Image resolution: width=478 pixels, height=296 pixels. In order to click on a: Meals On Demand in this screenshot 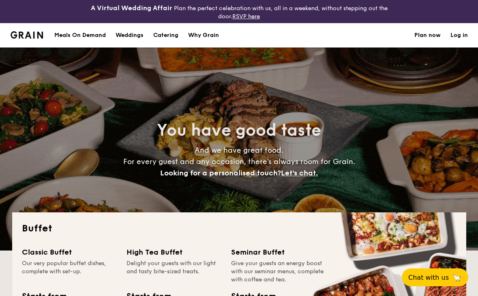, I will do `click(80, 35)`.